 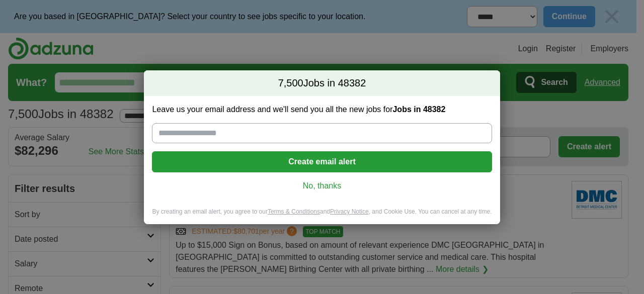 I want to click on strong: Jobs in 48382, so click(x=418, y=109).